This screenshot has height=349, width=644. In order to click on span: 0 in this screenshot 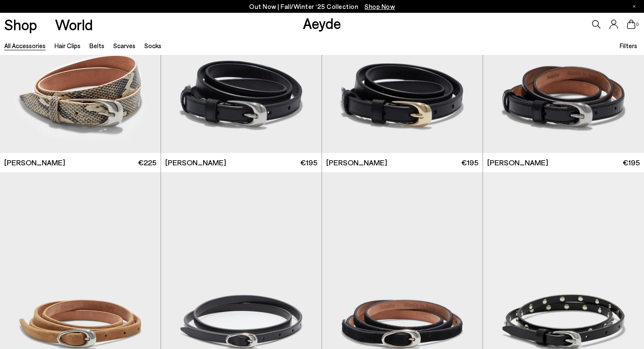, I will do `click(637, 24)`.